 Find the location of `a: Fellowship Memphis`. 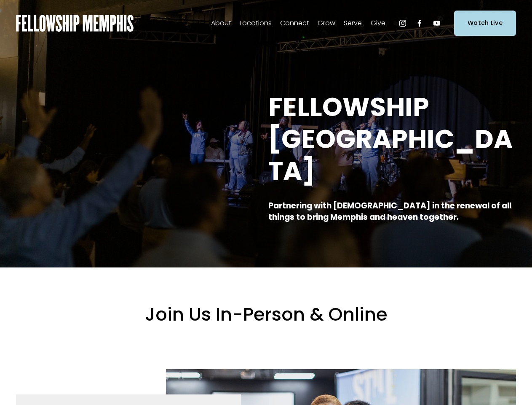

a: Fellowship Memphis is located at coordinates (75, 23).